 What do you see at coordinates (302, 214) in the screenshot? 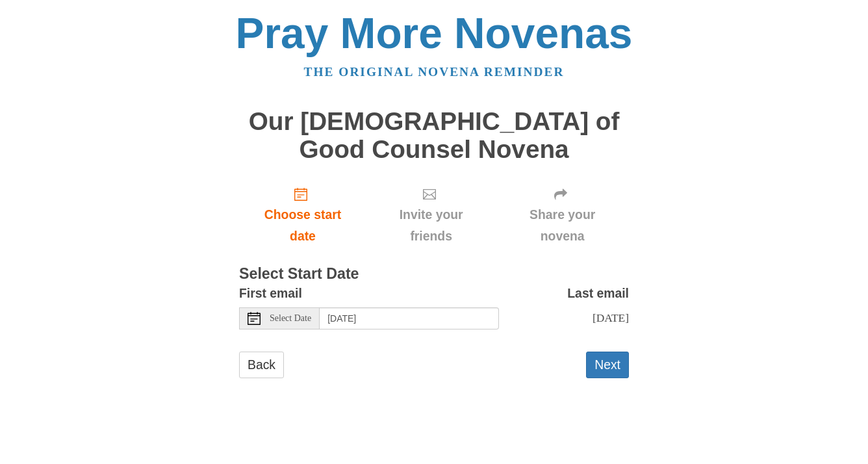
I see `a: Choose start date` at bounding box center [302, 214].